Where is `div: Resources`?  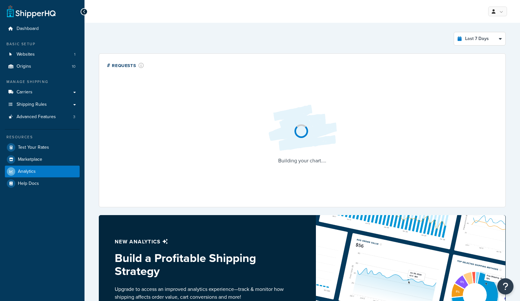 div: Resources is located at coordinates (42, 137).